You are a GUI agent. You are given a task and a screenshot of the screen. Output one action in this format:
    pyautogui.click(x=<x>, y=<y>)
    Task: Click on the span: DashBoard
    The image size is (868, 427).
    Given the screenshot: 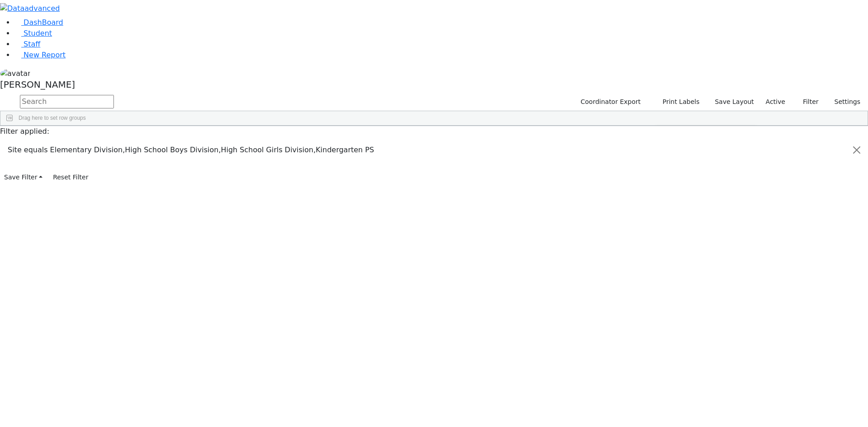 What is the action you would take?
    pyautogui.click(x=44, y=22)
    